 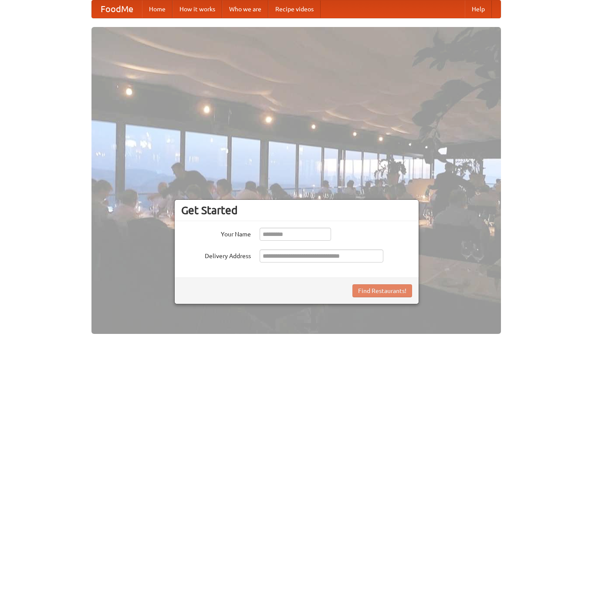 I want to click on label: Your Name, so click(x=216, y=233).